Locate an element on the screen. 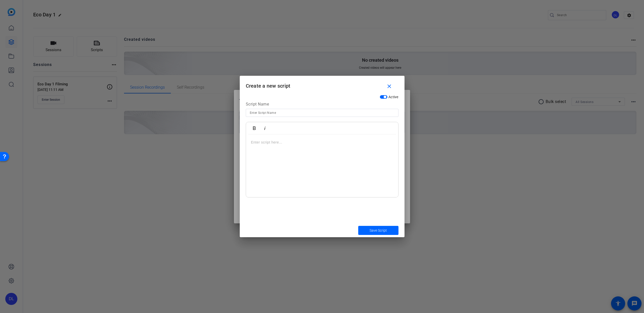 The image size is (644, 313). button: Save Script is located at coordinates (379, 230).